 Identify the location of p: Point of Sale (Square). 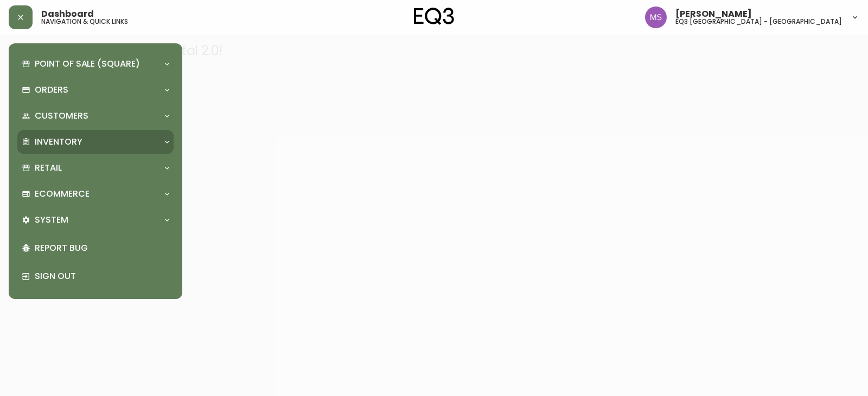
(87, 64).